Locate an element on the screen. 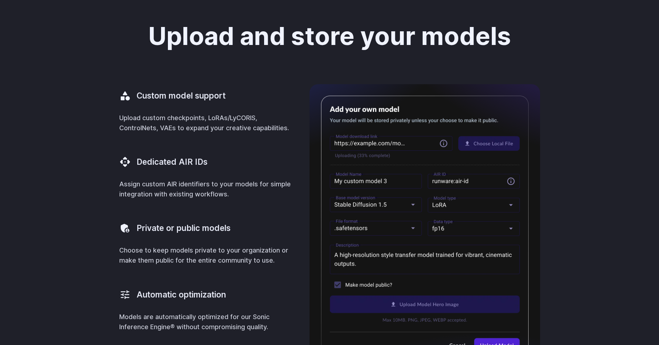 The image size is (659, 345). h3: Dedicated AIR IDs is located at coordinates (172, 162).